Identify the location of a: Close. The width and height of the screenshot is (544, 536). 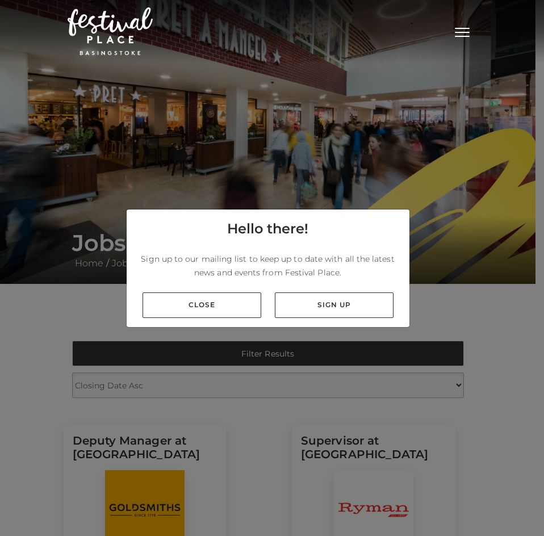
(202, 305).